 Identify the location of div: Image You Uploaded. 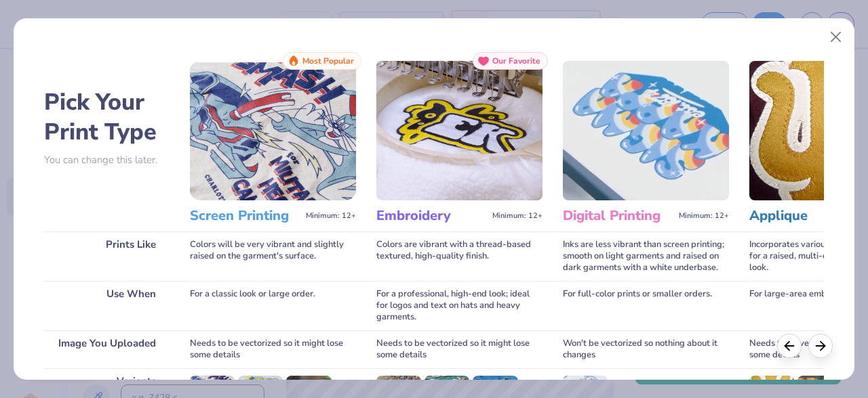
(106, 350).